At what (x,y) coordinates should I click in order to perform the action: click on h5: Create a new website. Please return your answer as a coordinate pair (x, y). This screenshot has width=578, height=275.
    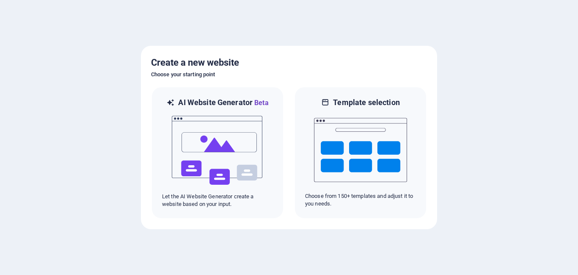
    Looking at the image, I should click on (289, 63).